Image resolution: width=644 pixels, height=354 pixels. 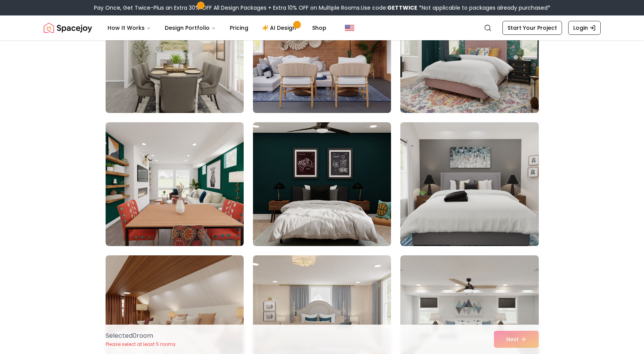 What do you see at coordinates (322, 8) in the screenshot?
I see `div: Pay Once, Get Twice-Plus an Extra 30% OFF All Design Packages + Extra 10% OFF on Multiple Rooms.` at bounding box center [322, 8].